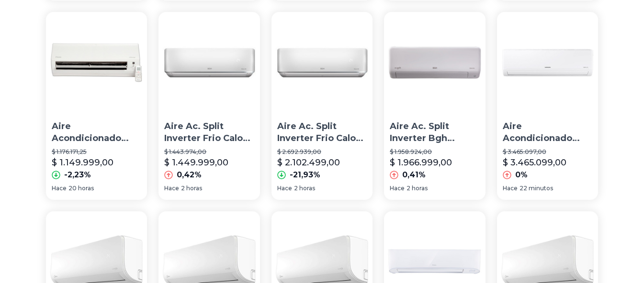 Image resolution: width=644 pixels, height=283 pixels. What do you see at coordinates (209, 152) in the screenshot?
I see `p: $ 1.443.974,00` at bounding box center [209, 152].